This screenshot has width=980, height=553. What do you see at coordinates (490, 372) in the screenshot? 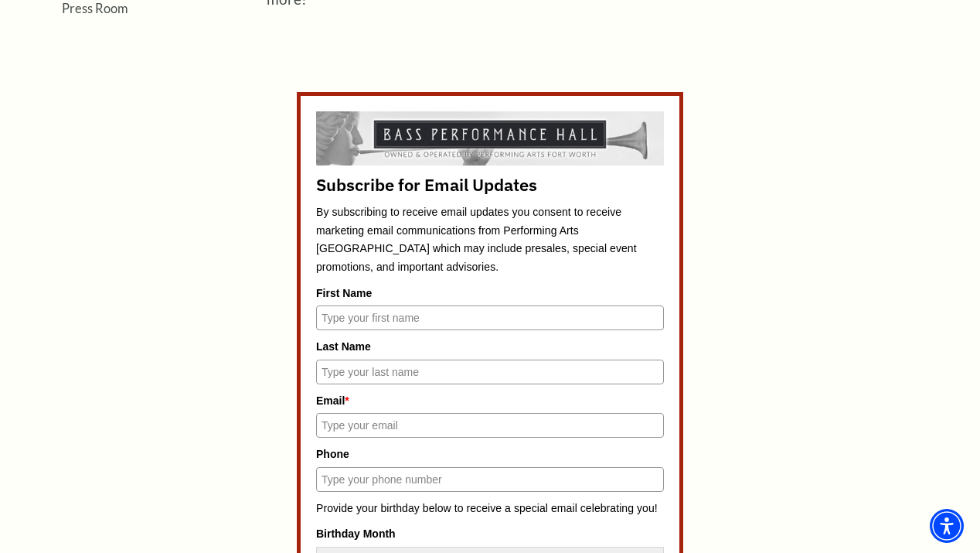
I see `input: Type your last name` at bounding box center [490, 372].